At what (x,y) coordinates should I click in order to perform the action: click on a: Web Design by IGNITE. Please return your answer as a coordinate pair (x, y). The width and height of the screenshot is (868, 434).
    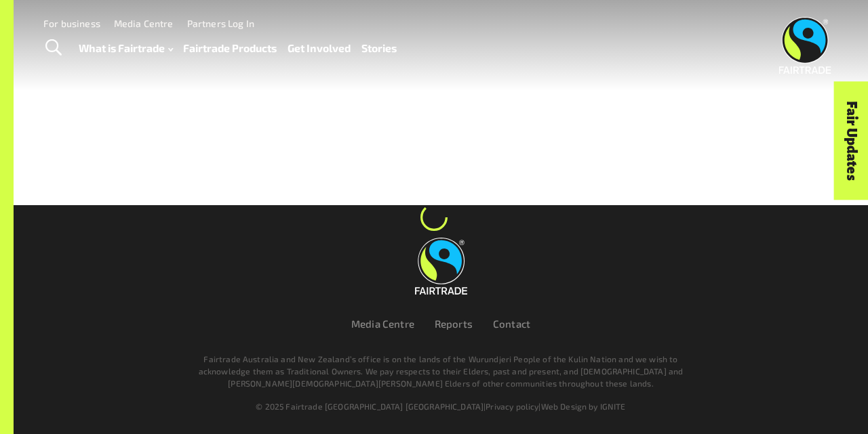
    Looking at the image, I should click on (583, 406).